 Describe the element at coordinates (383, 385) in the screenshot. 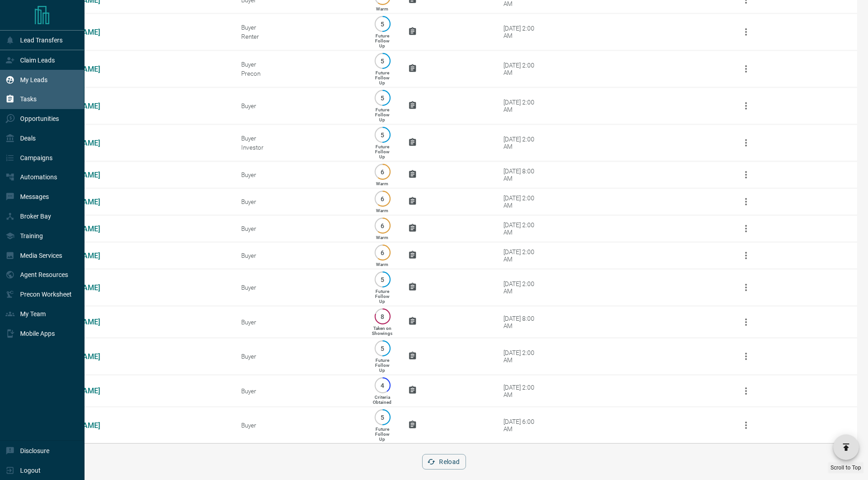

I see `p: 4` at that location.